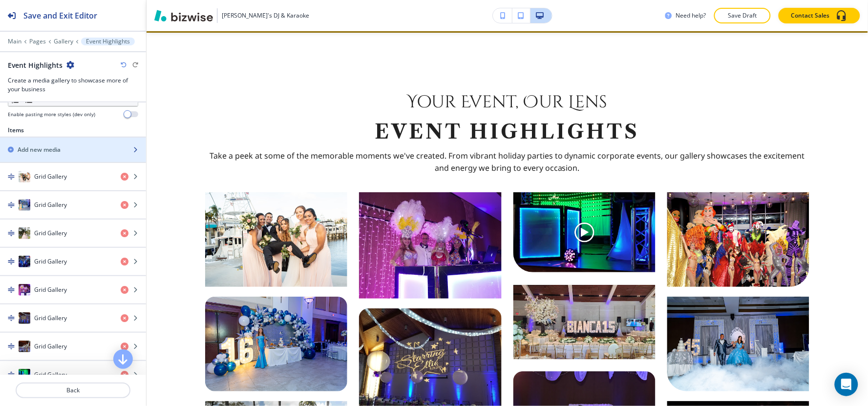  Describe the element at coordinates (847, 385) in the screenshot. I see `div: Open Intercom Messenger` at that location.